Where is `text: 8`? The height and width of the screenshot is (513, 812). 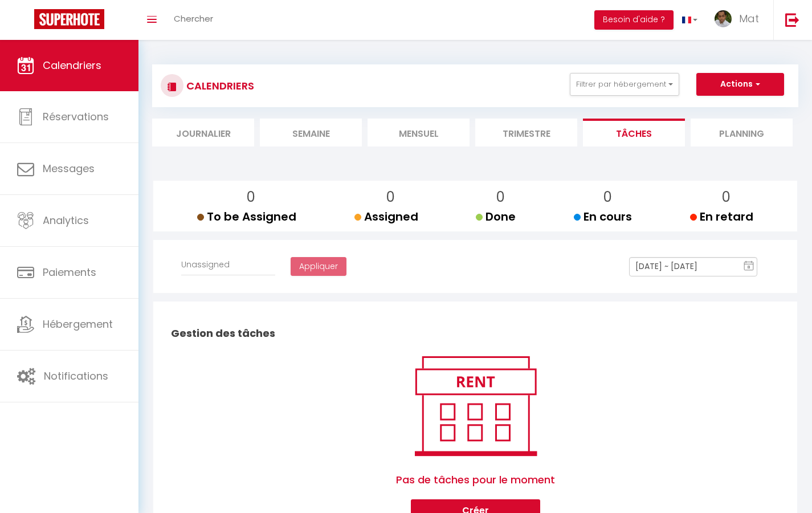 text: 8 is located at coordinates (749, 267).